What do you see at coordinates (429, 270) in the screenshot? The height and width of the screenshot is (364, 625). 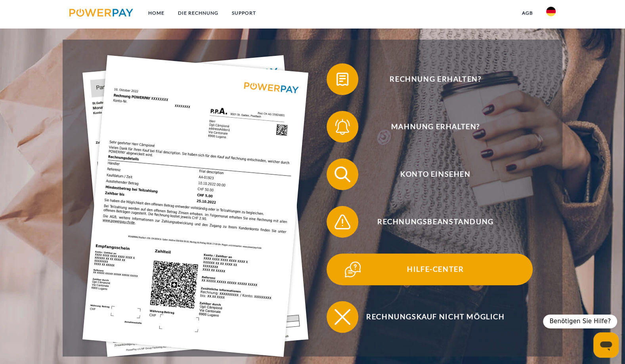 I see `a: Hilfe-Center` at bounding box center [429, 270].